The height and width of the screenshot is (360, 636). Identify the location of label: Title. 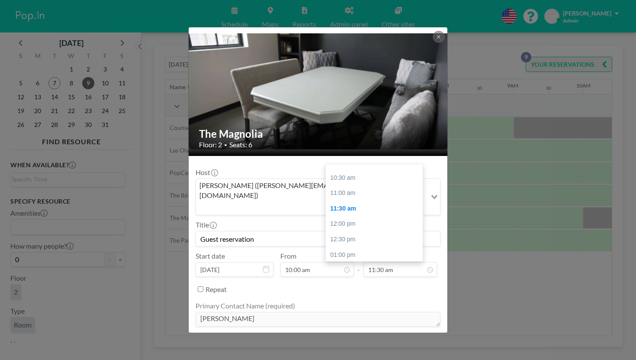
(206, 225).